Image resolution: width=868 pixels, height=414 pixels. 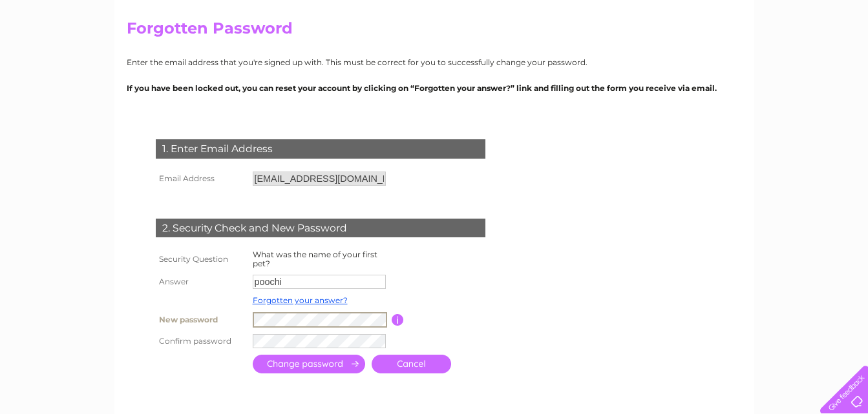 What do you see at coordinates (314, 259) in the screenshot?
I see `label: What was the name of your first pet?` at bounding box center [314, 259].